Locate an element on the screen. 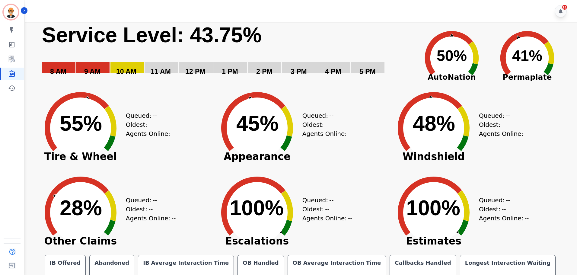 This screenshot has width=577, height=275. text: 28% is located at coordinates (81, 208).